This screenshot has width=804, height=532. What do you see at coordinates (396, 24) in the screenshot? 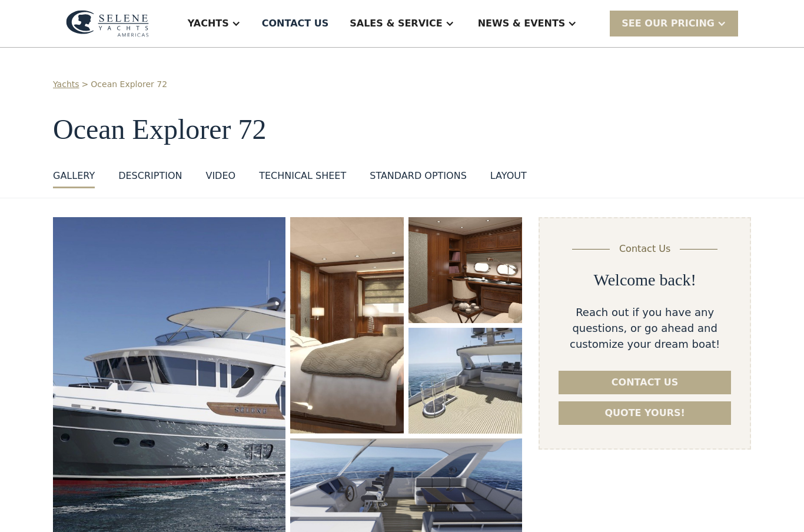
I see `div: Sales & Service` at bounding box center [396, 24].